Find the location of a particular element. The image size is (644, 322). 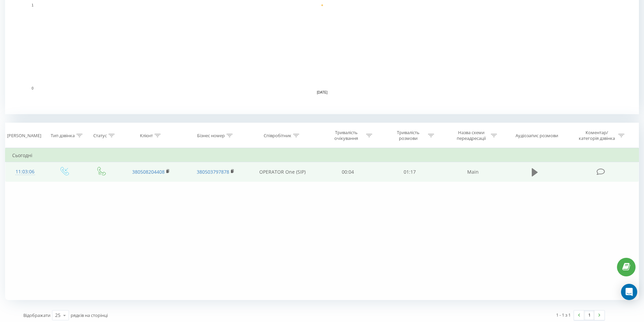

div: Коментар/категорія дзвінка is located at coordinates (597, 136).